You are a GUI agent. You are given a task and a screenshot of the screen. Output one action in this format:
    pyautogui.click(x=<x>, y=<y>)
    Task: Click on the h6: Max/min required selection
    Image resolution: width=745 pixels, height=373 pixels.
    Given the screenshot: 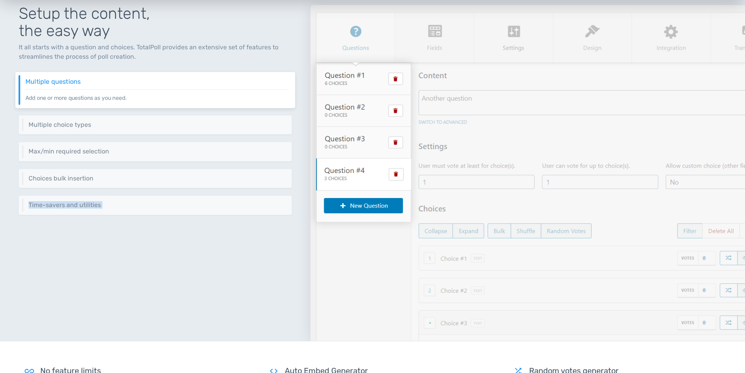 What is the action you would take?
    pyautogui.click(x=157, y=151)
    